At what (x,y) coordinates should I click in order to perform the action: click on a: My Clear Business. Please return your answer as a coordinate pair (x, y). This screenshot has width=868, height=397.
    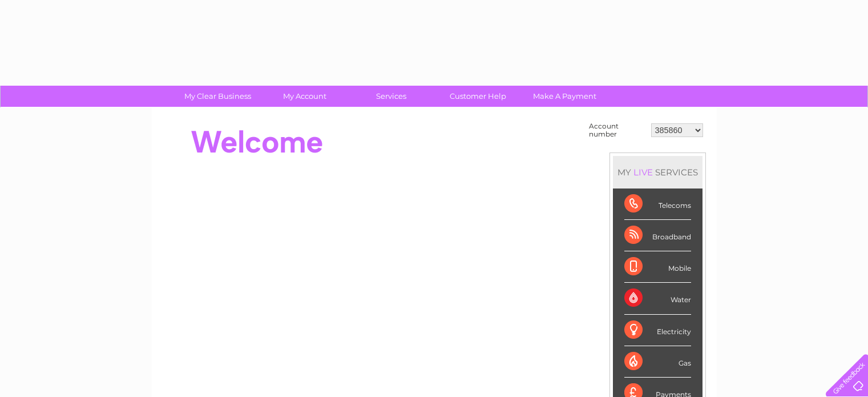
    Looking at the image, I should click on (218, 96).